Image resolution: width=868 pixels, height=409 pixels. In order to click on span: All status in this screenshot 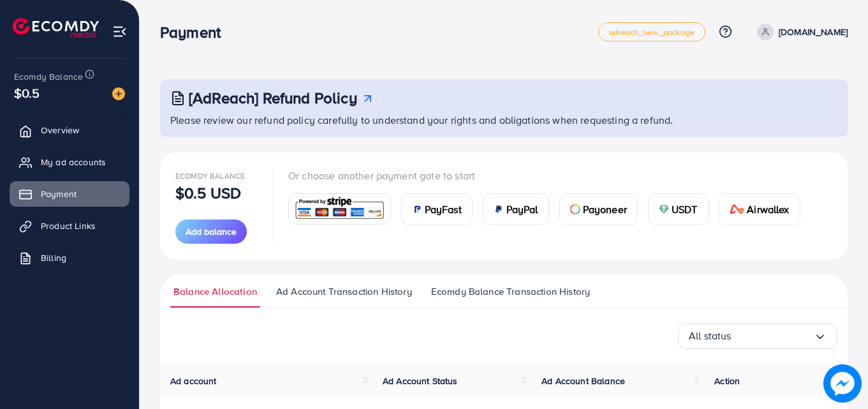, I will do `click(710, 336)`.